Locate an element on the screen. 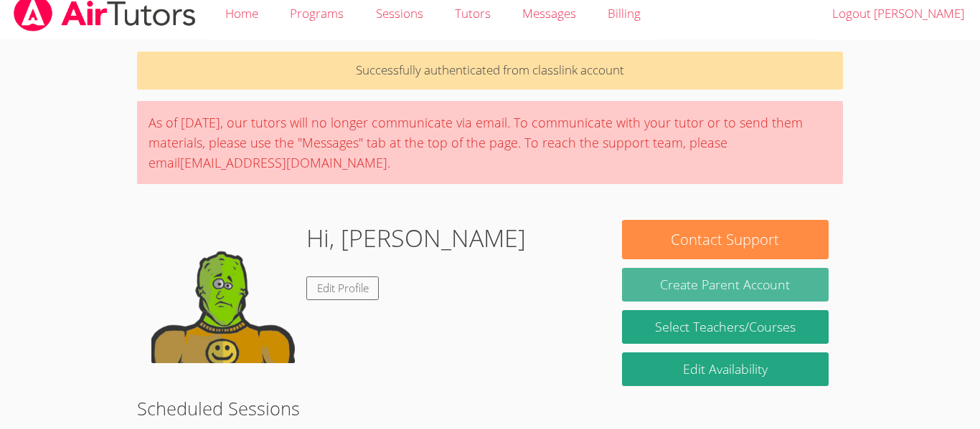 This screenshot has width=980, height=429. a: Edit Availability is located at coordinates (726, 369).